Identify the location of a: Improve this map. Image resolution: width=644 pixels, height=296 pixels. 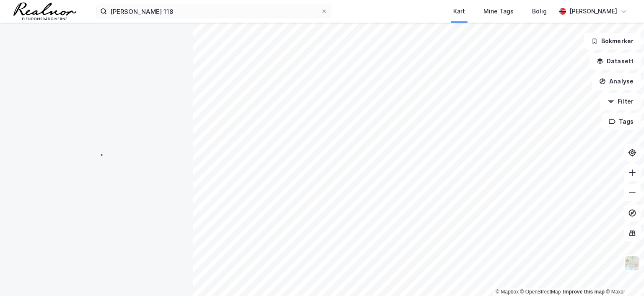
(583, 292).